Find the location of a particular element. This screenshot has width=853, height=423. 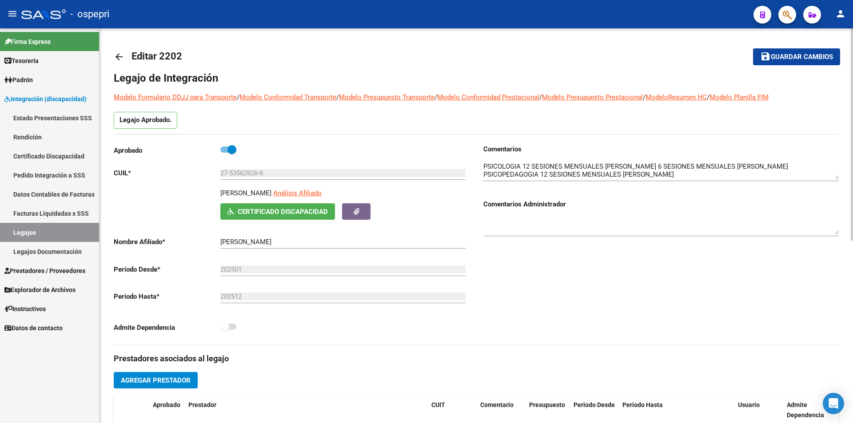

mat-icon: person is located at coordinates (840, 14).